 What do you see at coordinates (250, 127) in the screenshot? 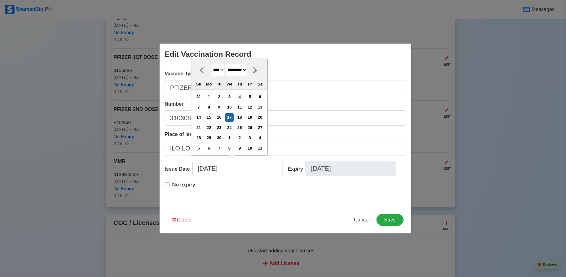
I see `div: Choose Friday, September 26th, 2025` at bounding box center [250, 127].